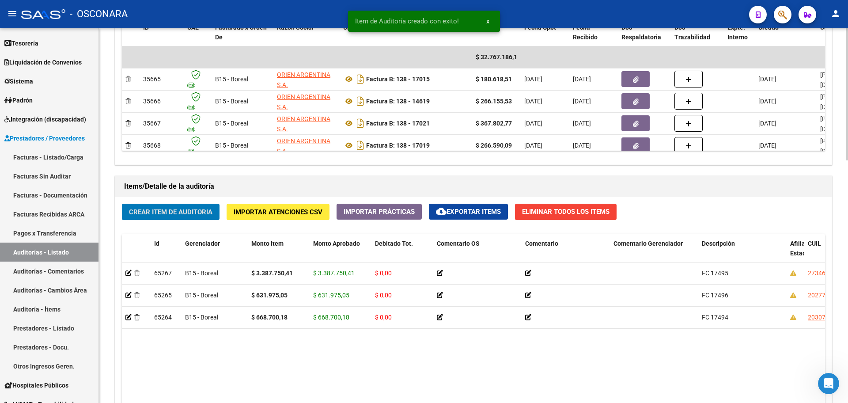  What do you see at coordinates (494, 145) in the screenshot?
I see `strong: $ 266.590,09` at bounding box center [494, 145].